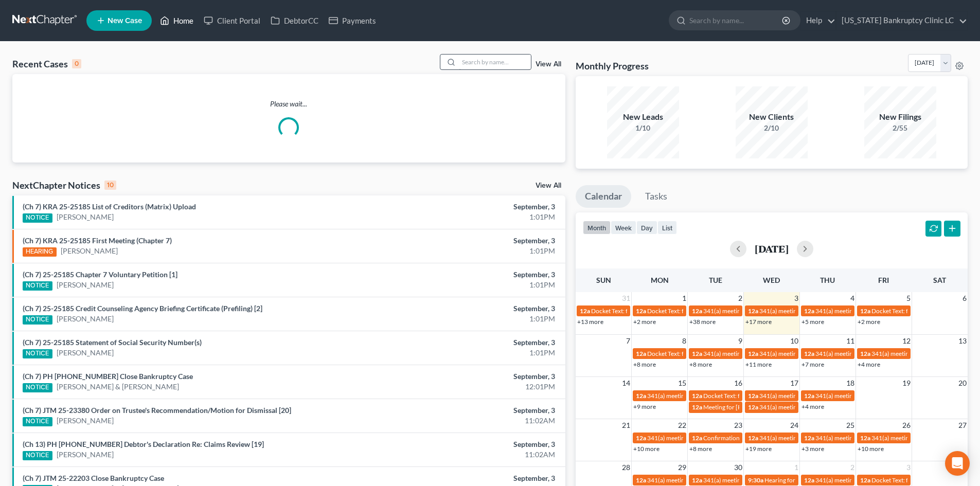 The height and width of the screenshot is (486, 980). What do you see at coordinates (906, 341) in the screenshot?
I see `span: 12` at bounding box center [906, 341].